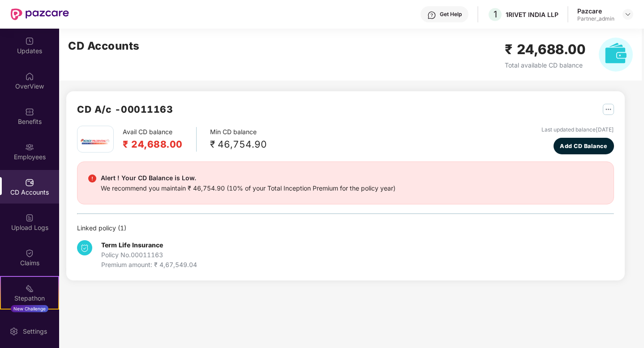 The image size is (644, 348). What do you see at coordinates (595, 19) in the screenshot?
I see `div: Partner_admin` at bounding box center [595, 19].